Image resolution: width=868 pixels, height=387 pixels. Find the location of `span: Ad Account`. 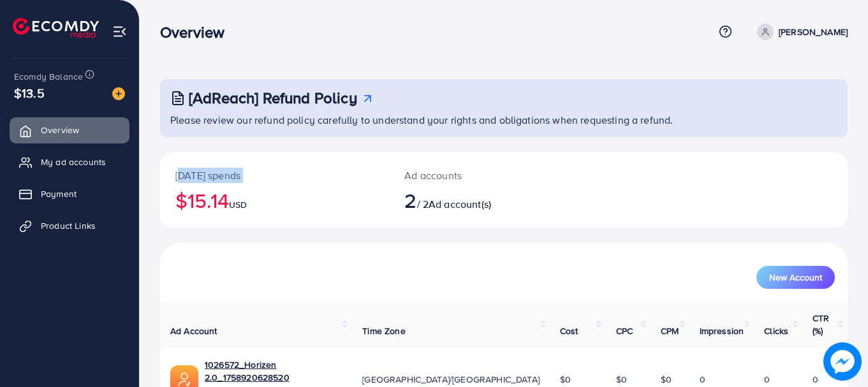

span: Ad Account is located at coordinates (194, 331).